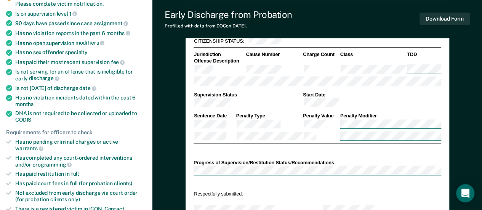 This screenshot has height=210, width=482. I want to click on div: Open Intercom Messenger, so click(465, 193).